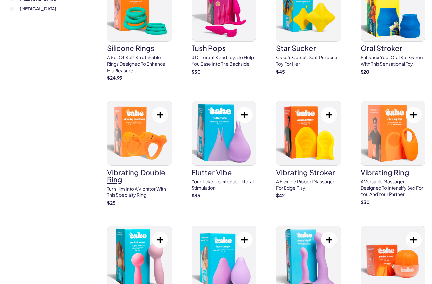 The width and height of the screenshot is (432, 284). What do you see at coordinates (139, 176) in the screenshot?
I see `h3: vibrating double ring` at bounding box center [139, 176].